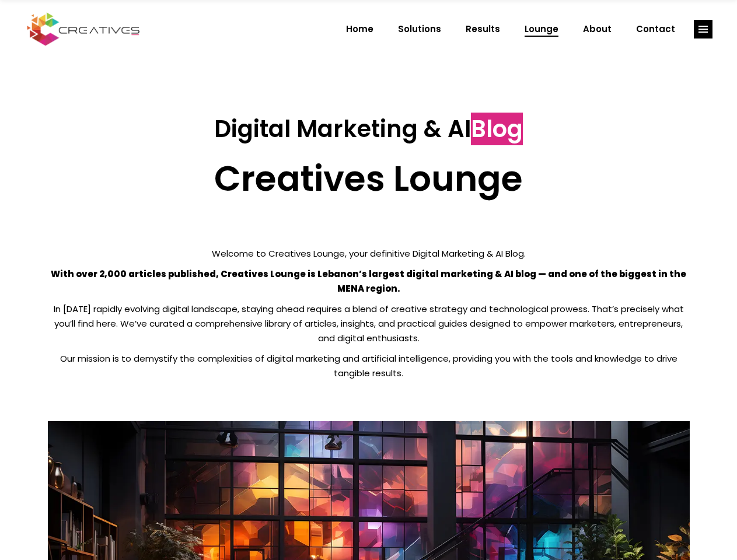  Describe the element at coordinates (368, 178) in the screenshot. I see `h2: Creatives Lounge` at that location.